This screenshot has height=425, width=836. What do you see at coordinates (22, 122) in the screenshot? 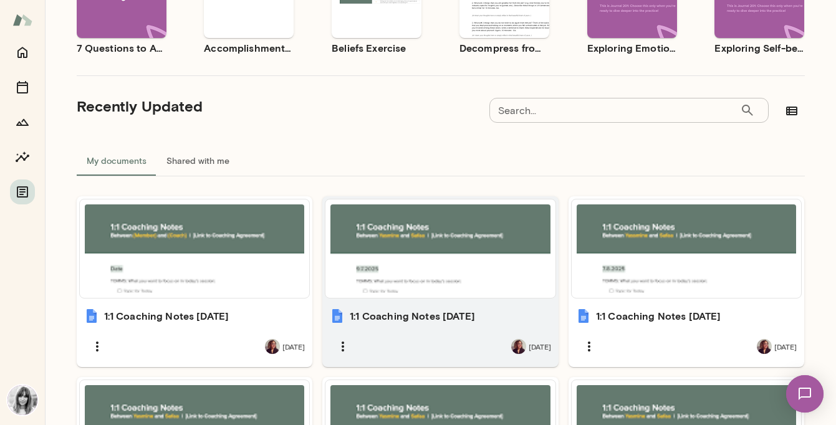
I see `button: Growth Plan` at bounding box center [22, 122].